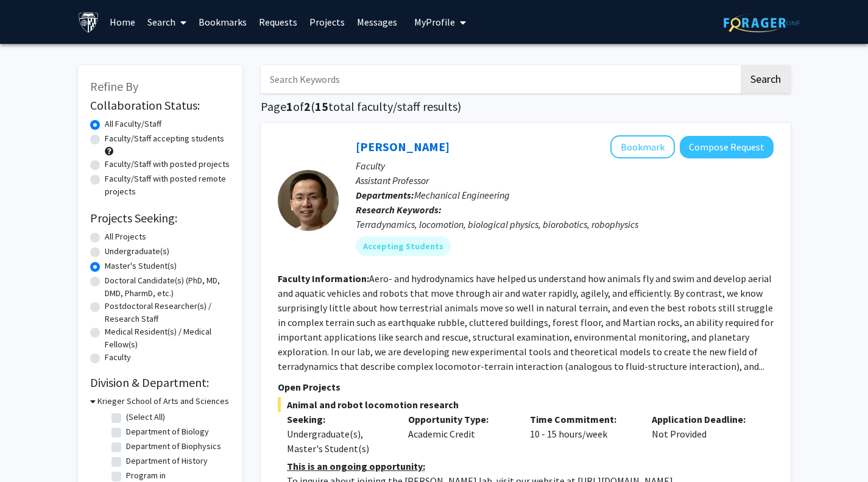 The width and height of the screenshot is (868, 482). I want to click on span: Mechanical Engineering, so click(461, 195).